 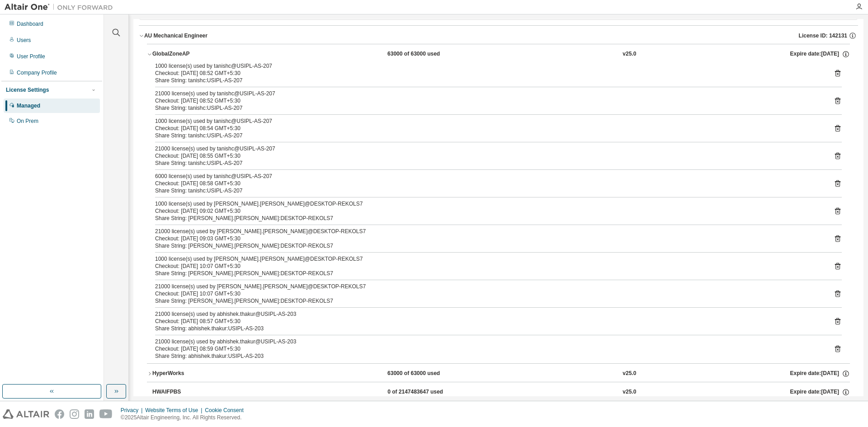 I want to click on img: altair_logo.svg, so click(x=26, y=414).